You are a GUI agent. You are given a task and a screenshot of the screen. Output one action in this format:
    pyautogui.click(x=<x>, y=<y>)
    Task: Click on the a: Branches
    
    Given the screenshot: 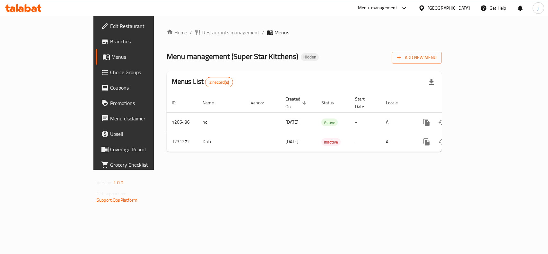 What is the action you would take?
    pyautogui.click(x=140, y=41)
    